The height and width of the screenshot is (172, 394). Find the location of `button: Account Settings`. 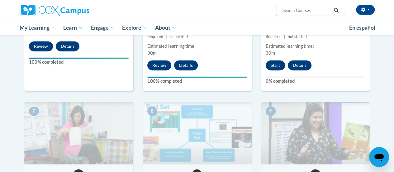

button: Account Settings is located at coordinates (365, 10).